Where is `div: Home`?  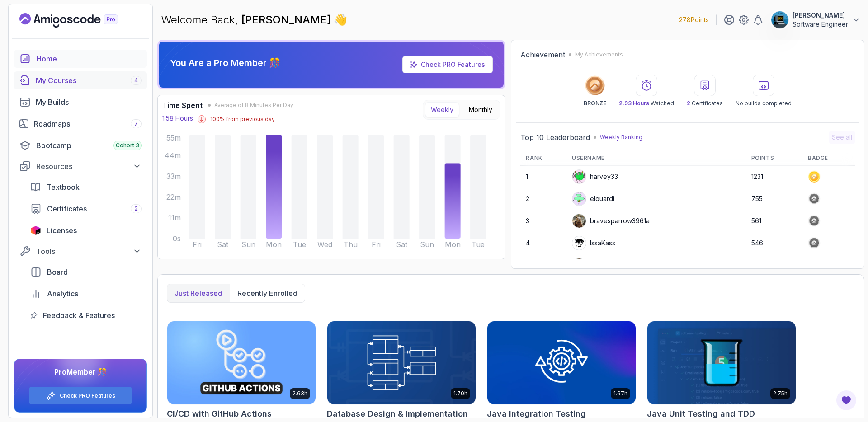 div: Home is located at coordinates (89, 59).